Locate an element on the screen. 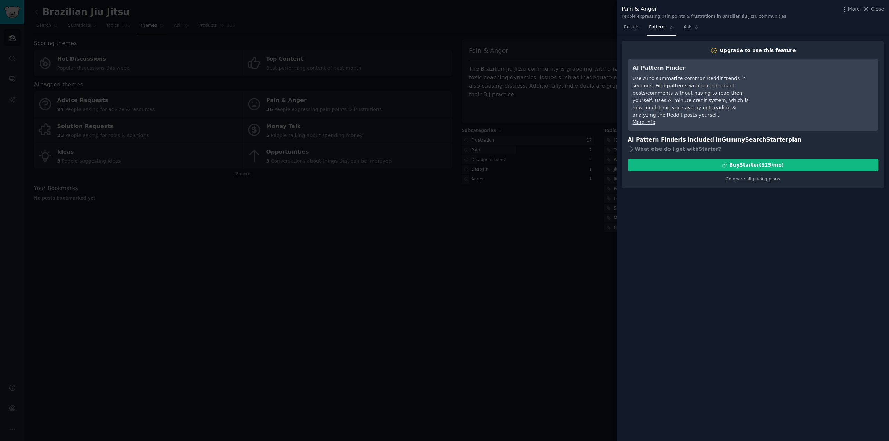 The image size is (889, 441). div: People expressing pain points & frustrations in Brazilian Jiu Jitsu communities is located at coordinates (704, 17).